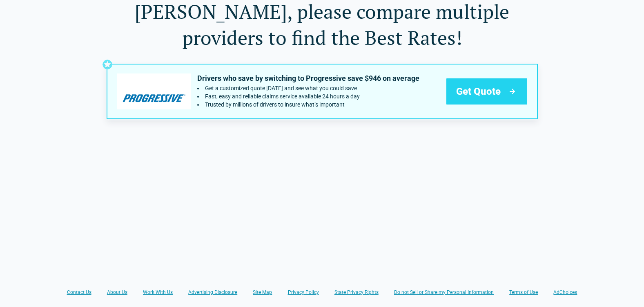  Describe the element at coordinates (565, 292) in the screenshot. I see `a: AdChoices` at that location.